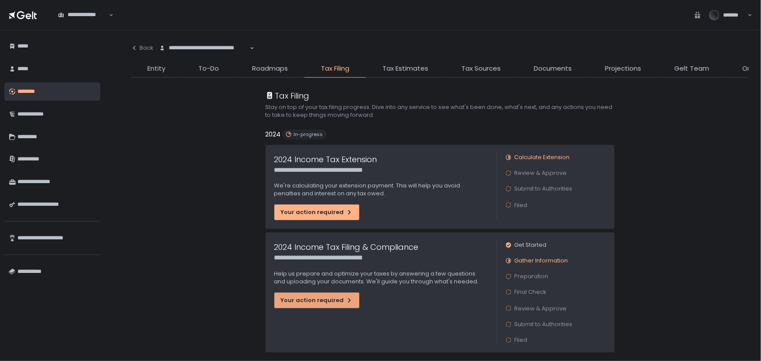 The height and width of the screenshot is (361, 761). What do you see at coordinates (273, 134) in the screenshot?
I see `h2: 2024` at bounding box center [273, 134].